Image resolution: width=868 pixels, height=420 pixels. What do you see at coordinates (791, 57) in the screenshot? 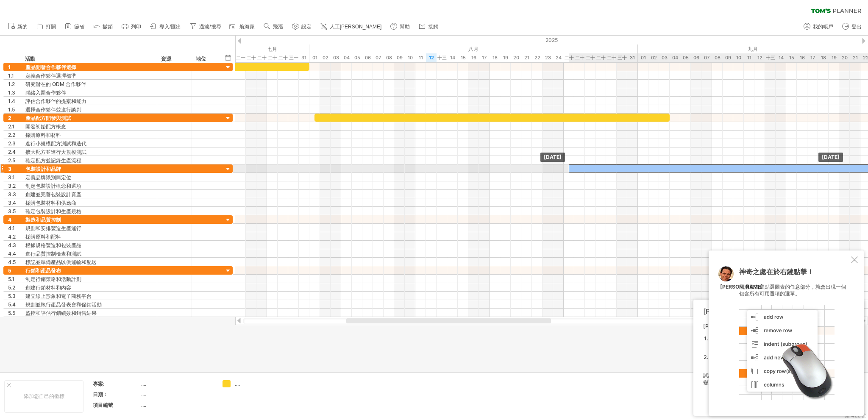
I see `font: 15` at bounding box center [791, 57].